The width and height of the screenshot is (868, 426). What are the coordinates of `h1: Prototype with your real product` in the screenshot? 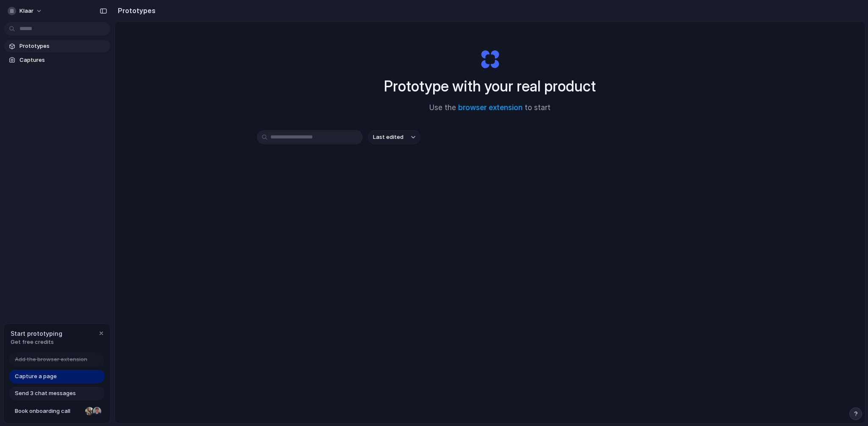 It's located at (490, 86).